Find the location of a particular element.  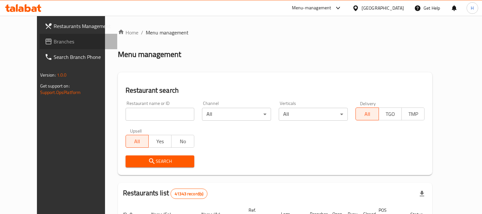

div: Menu-management is located at coordinates (312, 8).